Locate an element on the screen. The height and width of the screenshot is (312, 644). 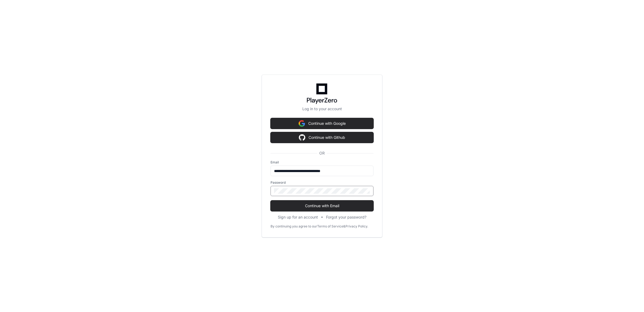
span: Continue with Email is located at coordinates (322, 206).